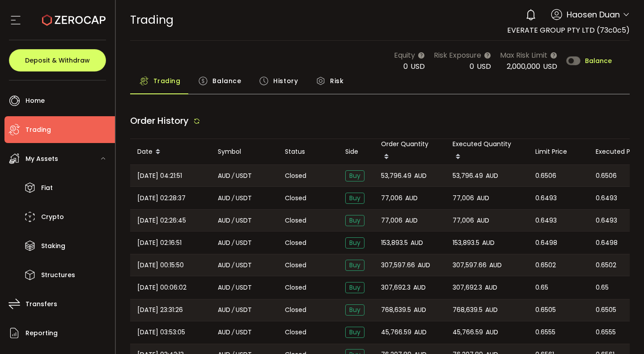 This screenshot has width=644, height=354. Describe the element at coordinates (487, 152) in the screenshot. I see `div: Executed Quantity` at that location.